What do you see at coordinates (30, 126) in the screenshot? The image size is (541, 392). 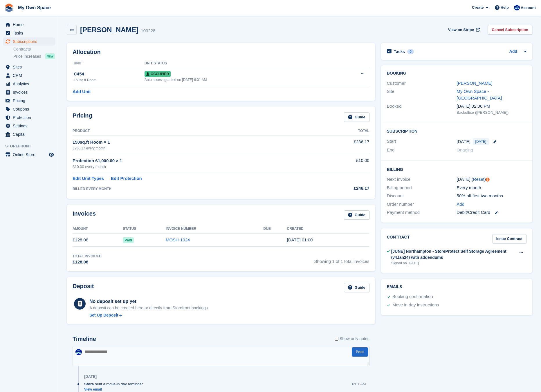 I see `span: Settings` at bounding box center [30, 126].